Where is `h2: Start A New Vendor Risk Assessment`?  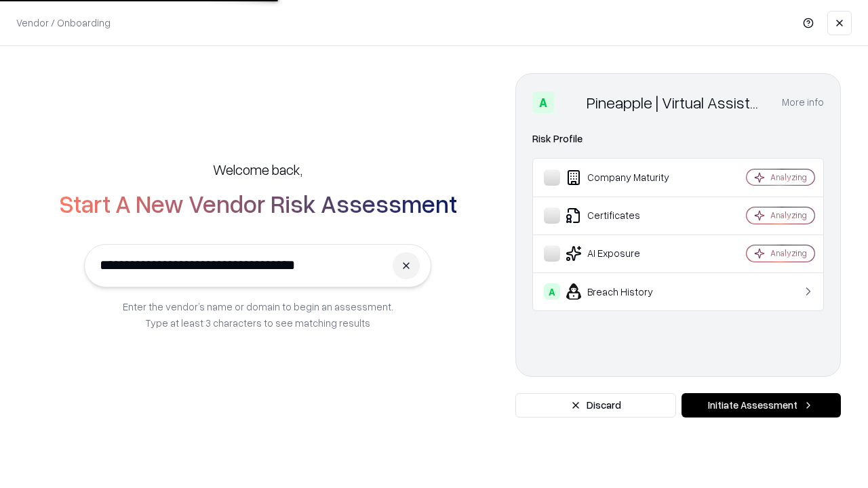 h2: Start A New Vendor Risk Assessment is located at coordinates (258, 204).